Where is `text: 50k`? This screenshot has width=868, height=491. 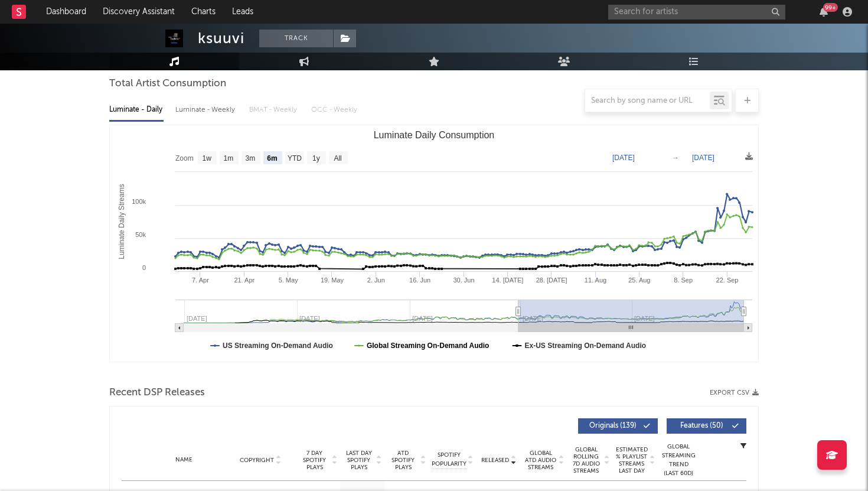
text: 50k is located at coordinates (140, 234).